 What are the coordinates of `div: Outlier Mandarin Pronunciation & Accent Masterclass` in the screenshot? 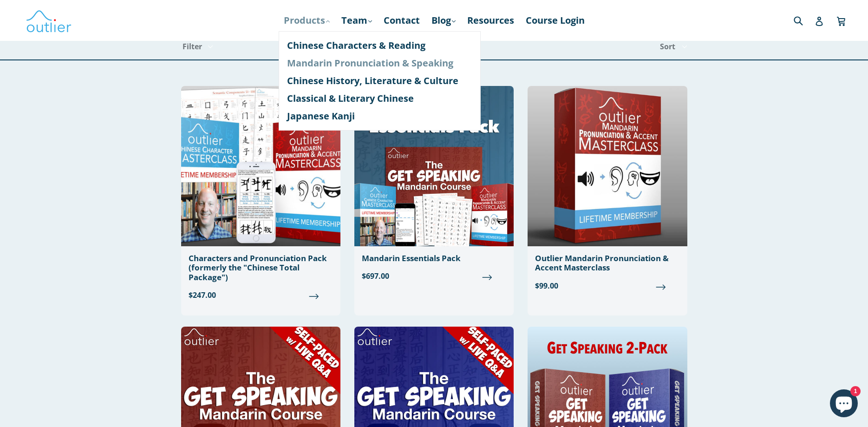 It's located at (607, 263).